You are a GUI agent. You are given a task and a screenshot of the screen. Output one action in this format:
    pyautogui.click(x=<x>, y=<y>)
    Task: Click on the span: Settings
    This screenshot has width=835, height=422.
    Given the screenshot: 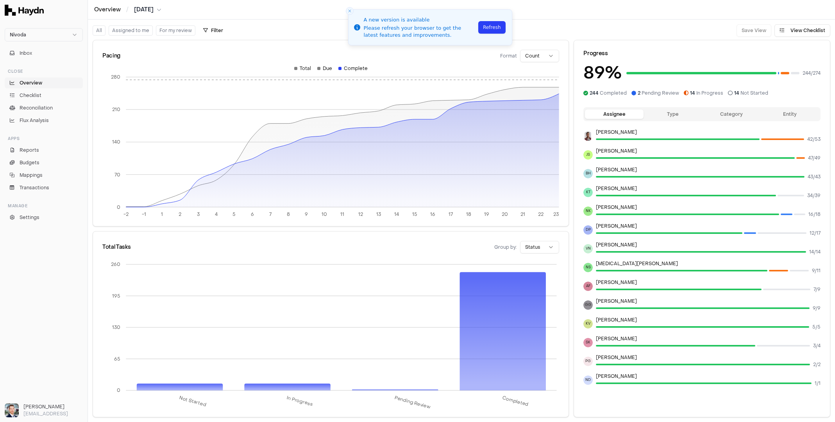 What is the action you would take?
    pyautogui.click(x=29, y=217)
    